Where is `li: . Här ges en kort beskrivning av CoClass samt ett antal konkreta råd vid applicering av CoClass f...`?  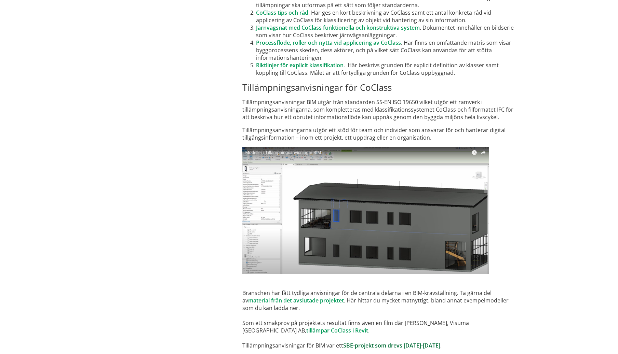
li: . Här ges en kort beskrivning av CoClass samt ett antal konkreta råd vid applicering av CoClass f... is located at coordinates (387, 16).